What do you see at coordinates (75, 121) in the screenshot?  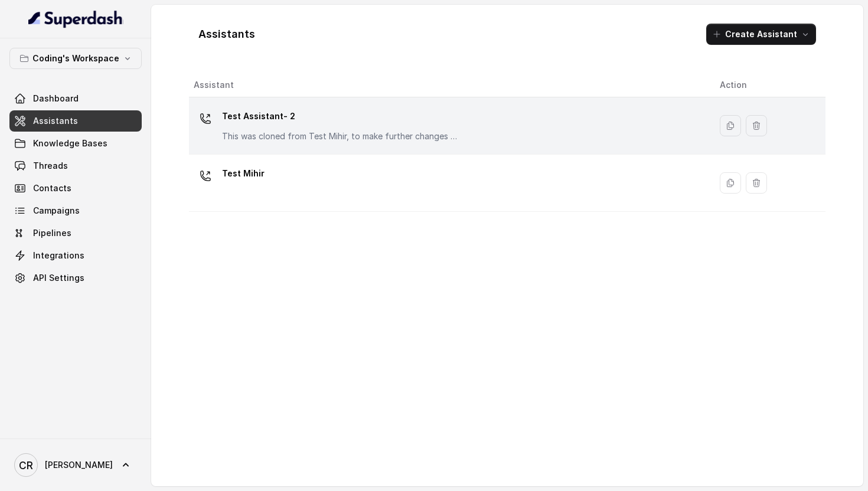 I see `a: Assistants` at bounding box center [75, 121].